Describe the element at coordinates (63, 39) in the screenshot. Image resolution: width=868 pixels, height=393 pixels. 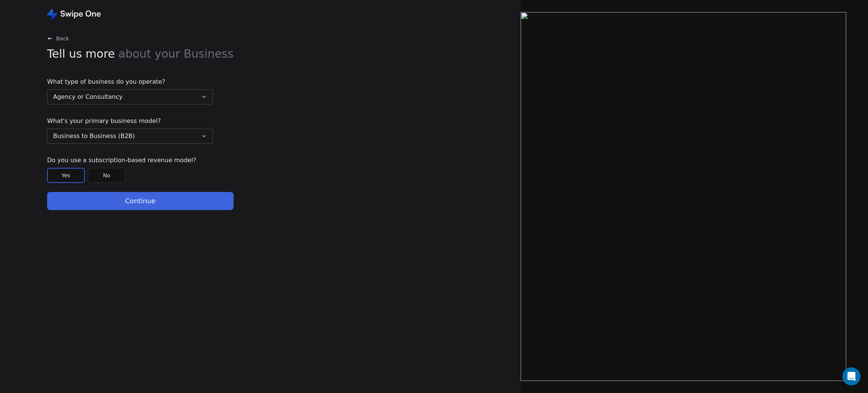
I see `span: Back` at that location.